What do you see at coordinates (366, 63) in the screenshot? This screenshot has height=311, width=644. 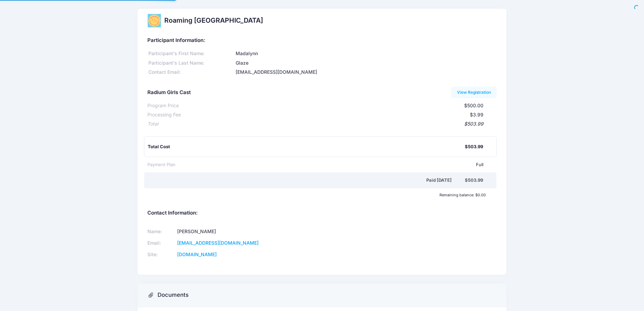 I see `div: Glaze` at bounding box center [366, 63].